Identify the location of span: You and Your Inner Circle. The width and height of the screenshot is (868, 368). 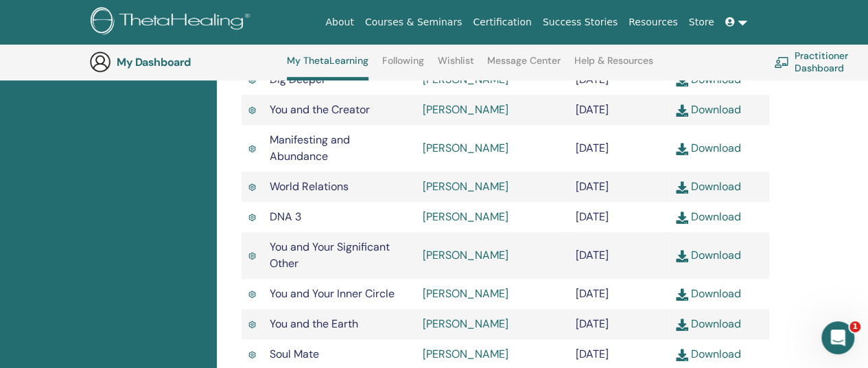
(332, 294).